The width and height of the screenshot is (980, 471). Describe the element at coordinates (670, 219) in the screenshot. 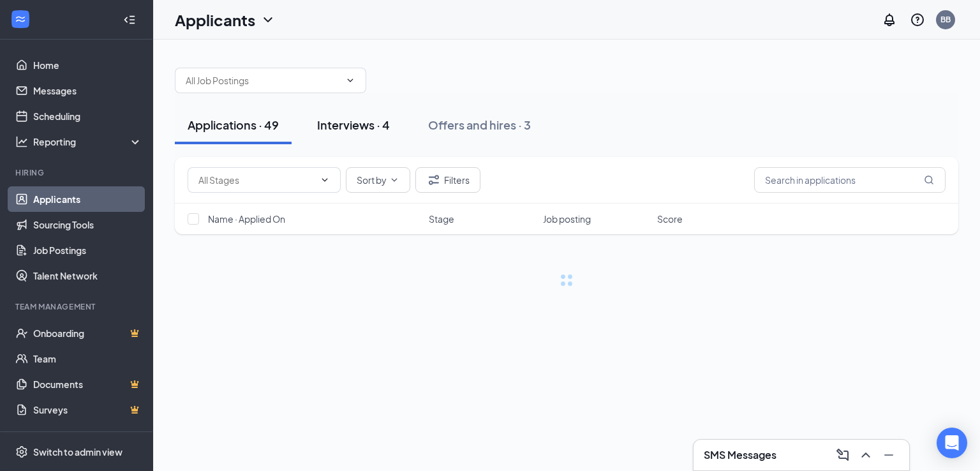

I see `span: Score` at that location.